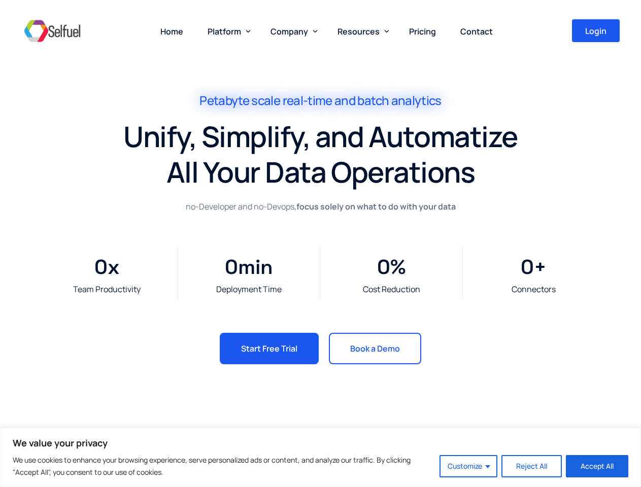  Describe the element at coordinates (249, 289) in the screenshot. I see `div: Deployment Time` at that location.